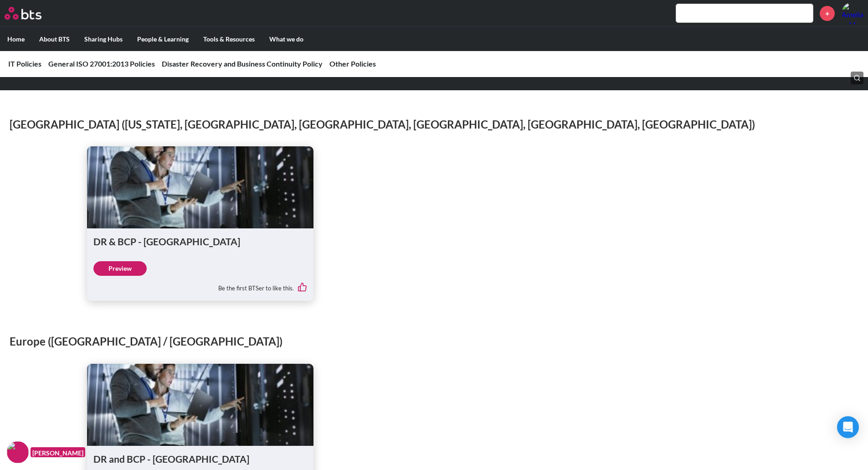 The height and width of the screenshot is (470, 868). I want to click on a: Go home, so click(32, 13).